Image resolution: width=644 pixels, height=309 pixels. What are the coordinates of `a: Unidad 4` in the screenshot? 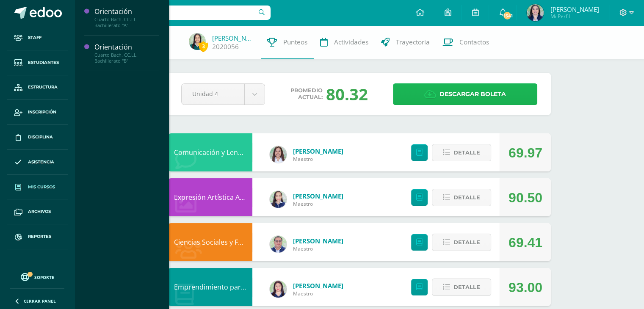 It's located at (223, 94).